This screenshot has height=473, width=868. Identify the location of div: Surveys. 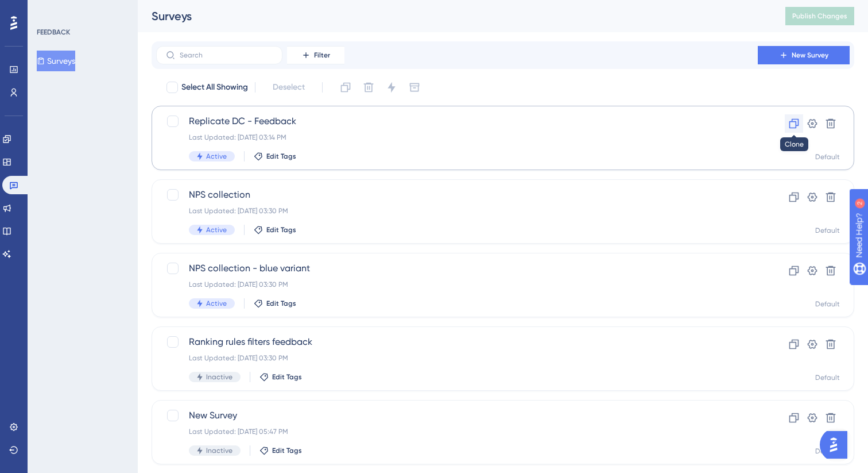
(454, 16).